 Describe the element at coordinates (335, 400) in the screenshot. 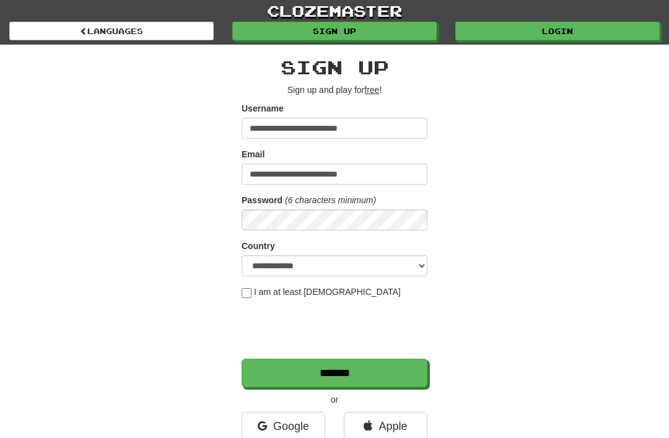

I see `p: or` at that location.